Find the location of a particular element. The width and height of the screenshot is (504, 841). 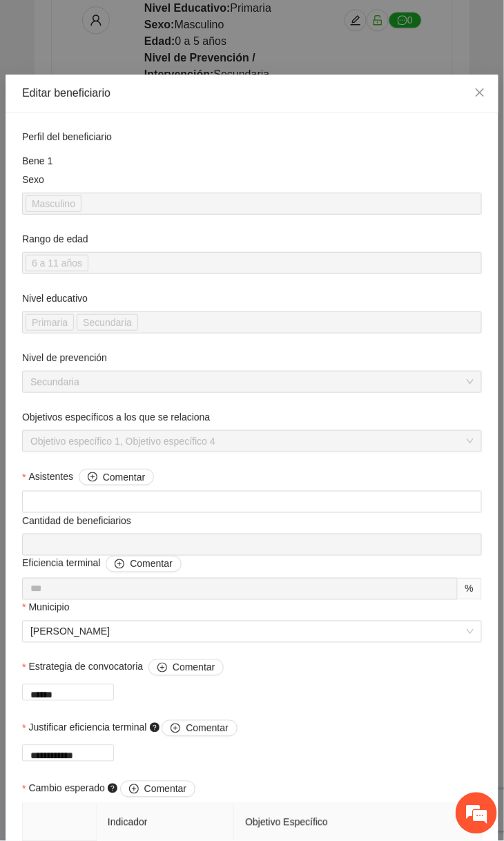

button: Estrategia de convocatoria is located at coordinates (186, 667).